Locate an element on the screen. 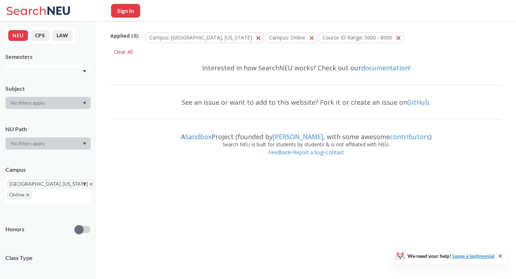 This screenshot has width=516, height=279. span: Campus: Online is located at coordinates (287, 37).